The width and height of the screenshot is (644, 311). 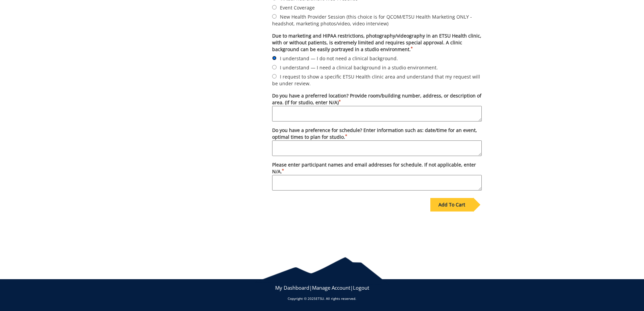 What do you see at coordinates (377, 79) in the screenshot?
I see `label: I request to show a specific ETSU Health clinic area and understand that my request will be under...` at bounding box center [377, 79].